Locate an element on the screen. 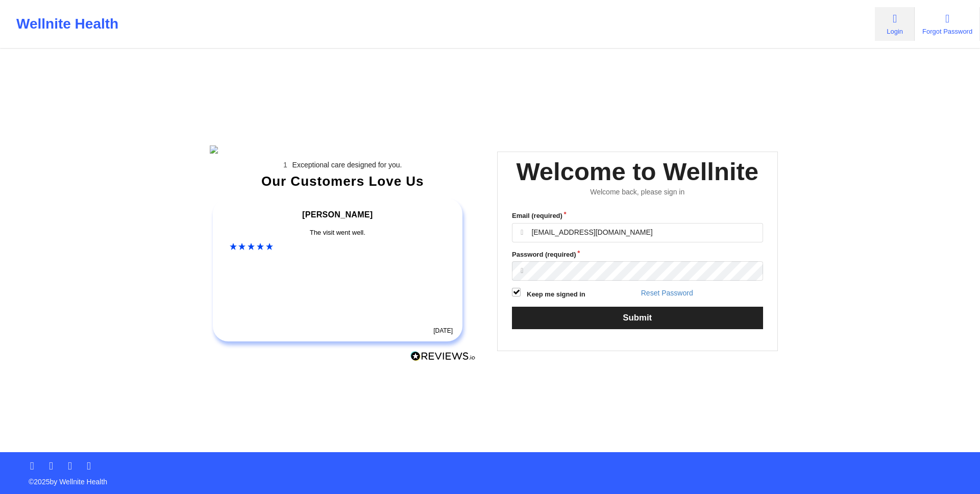  img: Reviews.io Logo is located at coordinates (443, 356).